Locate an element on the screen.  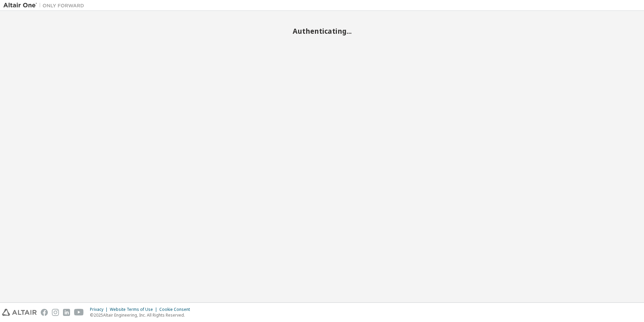
img: linkedin.svg is located at coordinates (66, 312).